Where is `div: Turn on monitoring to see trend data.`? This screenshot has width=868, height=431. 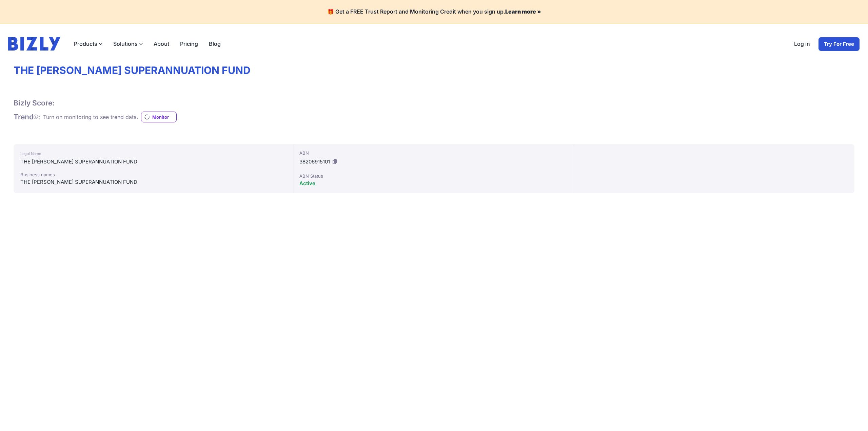 div: Turn on monitoring to see trend data. is located at coordinates (90, 117).